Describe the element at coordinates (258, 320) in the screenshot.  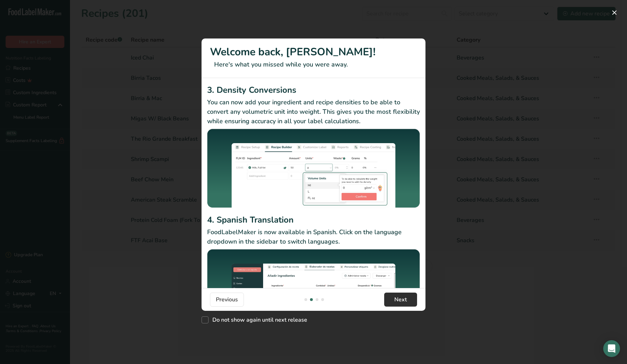
I see `span: Do not show again until next release` at that location.